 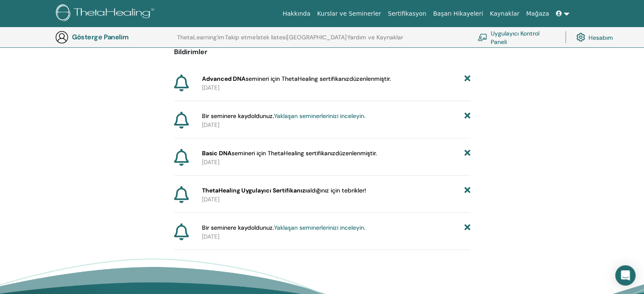 What do you see at coordinates (458, 13) in the screenshot?
I see `a: Başarı Hikayeleri` at bounding box center [458, 13].